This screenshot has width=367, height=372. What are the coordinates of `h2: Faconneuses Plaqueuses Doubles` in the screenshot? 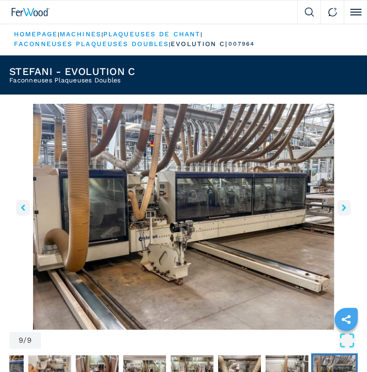 It's located at (72, 80).